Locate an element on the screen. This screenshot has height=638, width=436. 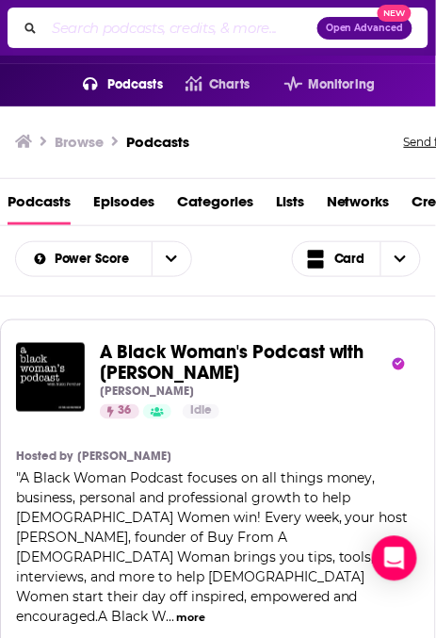
a: 36 is located at coordinates (120, 412).